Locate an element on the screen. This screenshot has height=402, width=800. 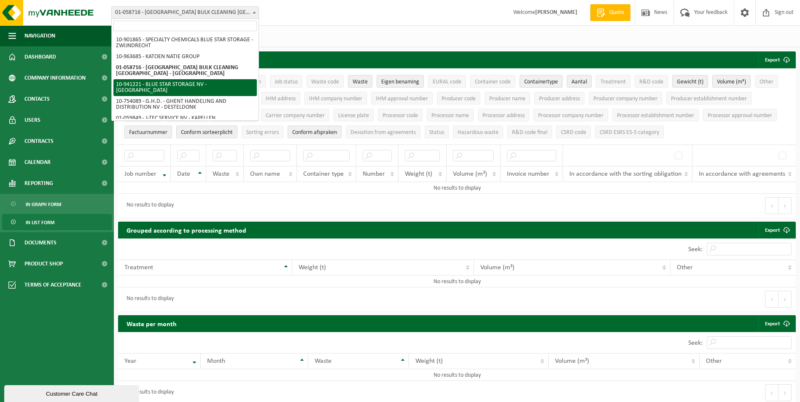
button: Volume (m³)Volume (m³): Activate to sort is located at coordinates (731, 81).